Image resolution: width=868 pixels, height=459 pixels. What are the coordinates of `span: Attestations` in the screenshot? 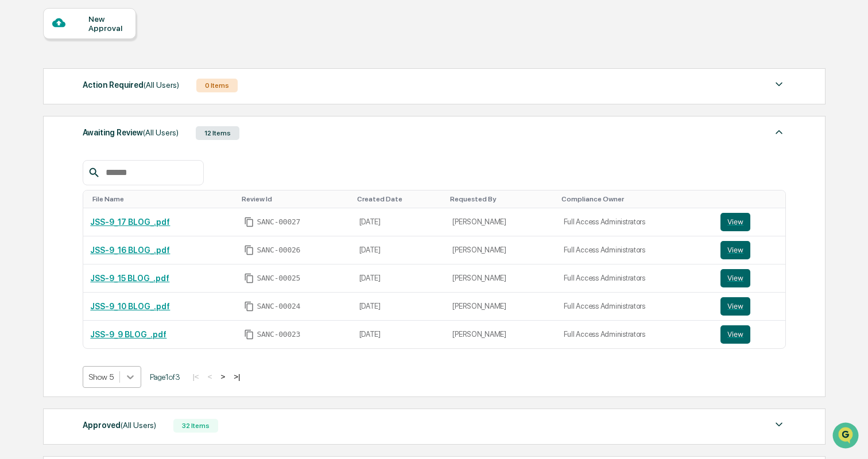 It's located at (118, 150).